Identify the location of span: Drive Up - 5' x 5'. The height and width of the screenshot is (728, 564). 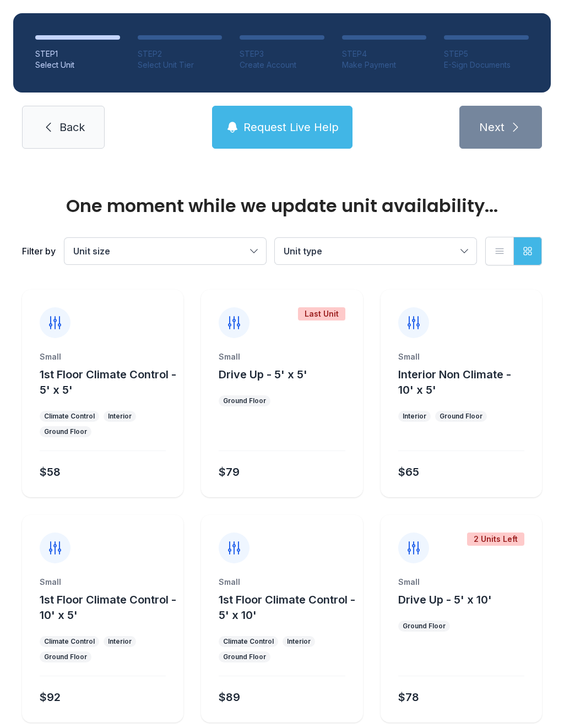
(263, 374).